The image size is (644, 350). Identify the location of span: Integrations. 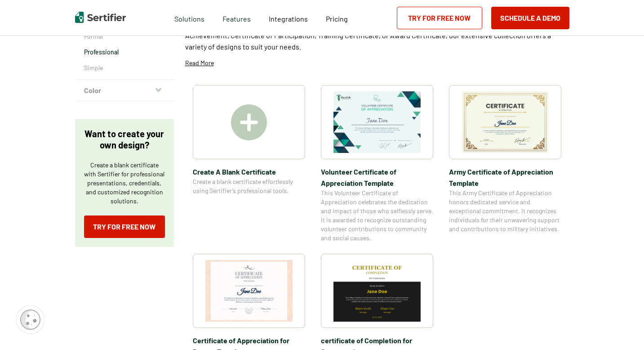
(288, 18).